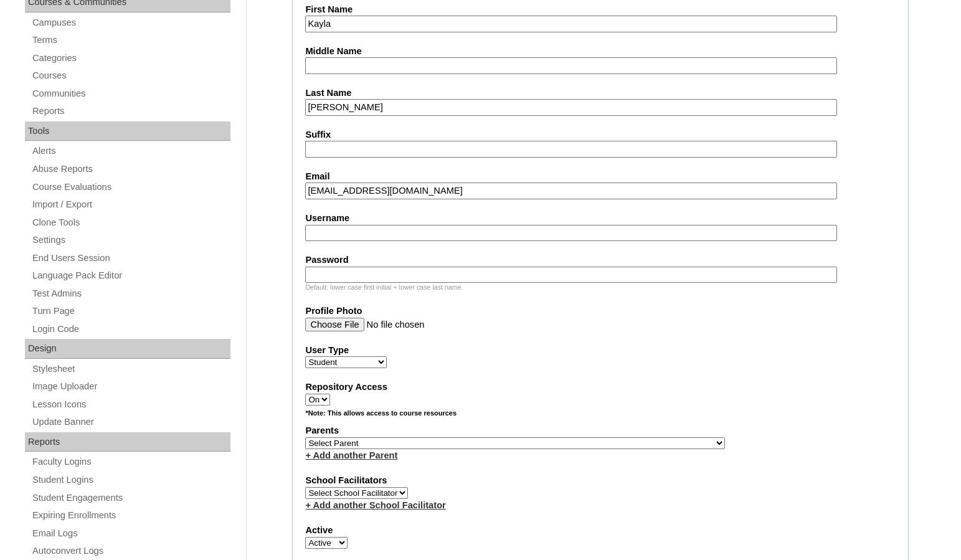  I want to click on a: Student Engagements, so click(131, 498).